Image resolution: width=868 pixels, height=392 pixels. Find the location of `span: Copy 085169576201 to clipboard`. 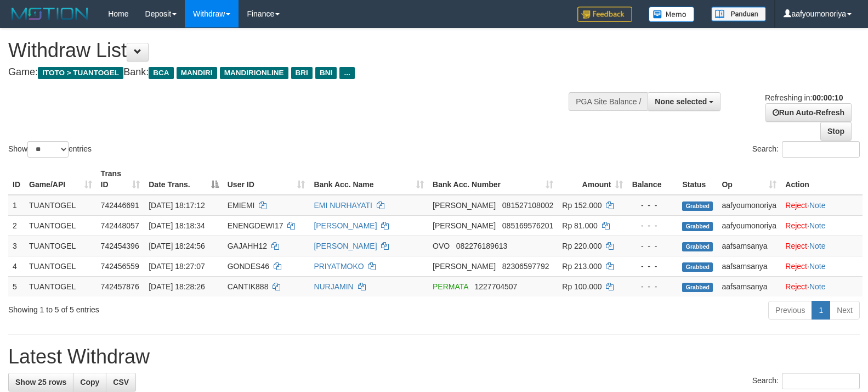

span: Copy 085169576201 to clipboard is located at coordinates (528, 225).